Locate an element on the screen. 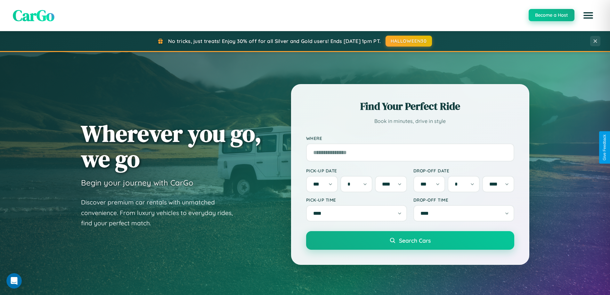 The image size is (610, 295). p: Discover premium car rentals with unmatched convenience. From luxury vehicles to everyday rides, ... is located at coordinates (161, 212).